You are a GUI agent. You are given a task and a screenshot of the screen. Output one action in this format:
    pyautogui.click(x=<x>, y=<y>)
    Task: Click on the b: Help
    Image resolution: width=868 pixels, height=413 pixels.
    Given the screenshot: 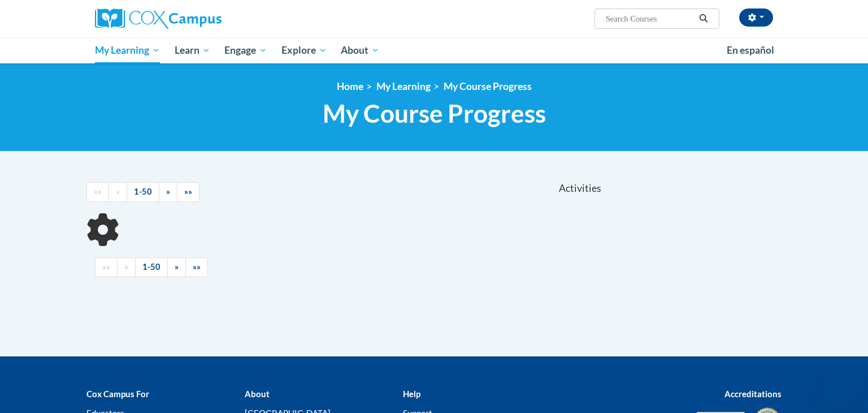 What is the action you would take?
    pyautogui.click(x=411, y=393)
    